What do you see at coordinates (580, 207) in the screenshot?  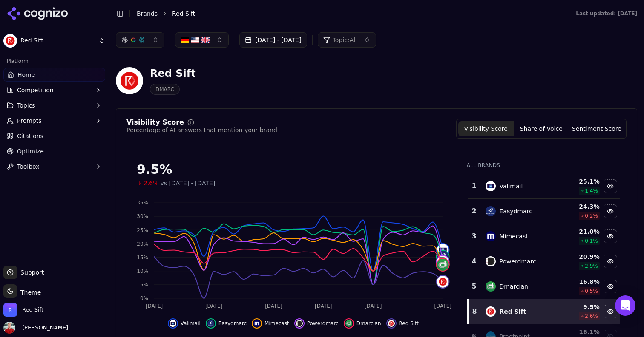 I see `div: 24.3 %` at bounding box center [580, 207].